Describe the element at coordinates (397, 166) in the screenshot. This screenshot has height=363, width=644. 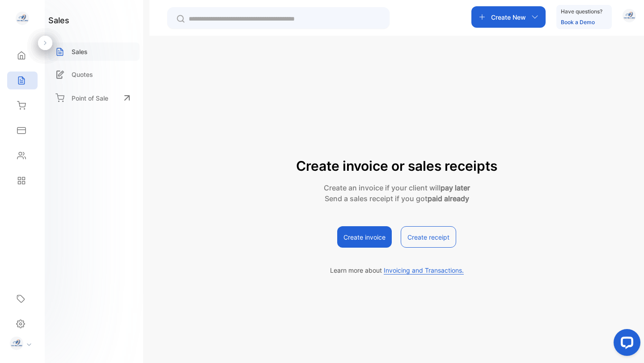
I see `p: Create invoice or sales receipts` at that location.